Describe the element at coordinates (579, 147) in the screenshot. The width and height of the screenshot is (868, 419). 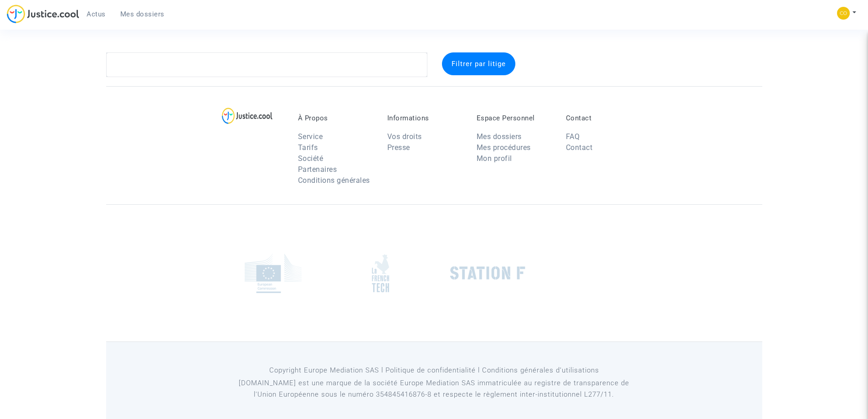
I see `a: Contact` at that location.